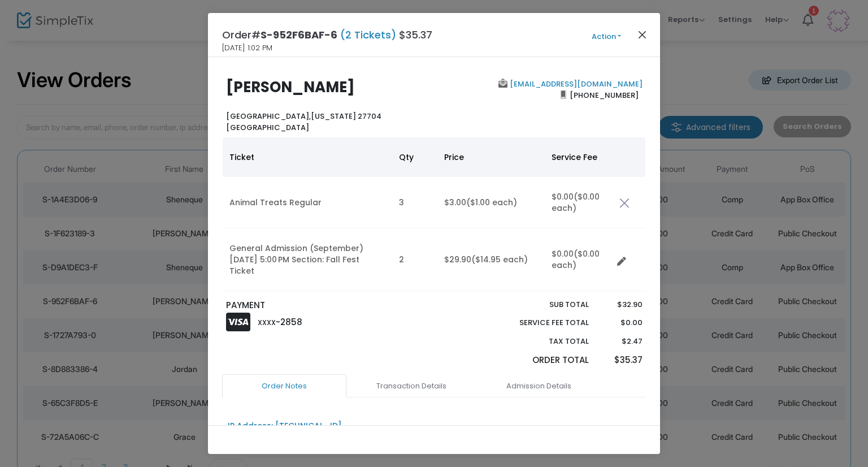 This screenshot has width=868, height=467. What do you see at coordinates (624, 203) in the screenshot?
I see `img: cross.png` at bounding box center [624, 203].